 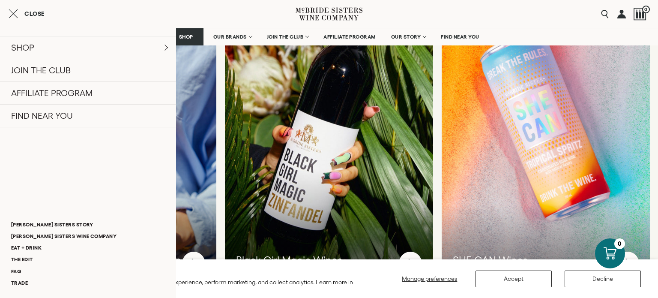 I want to click on a: SHOP, so click(x=188, y=37).